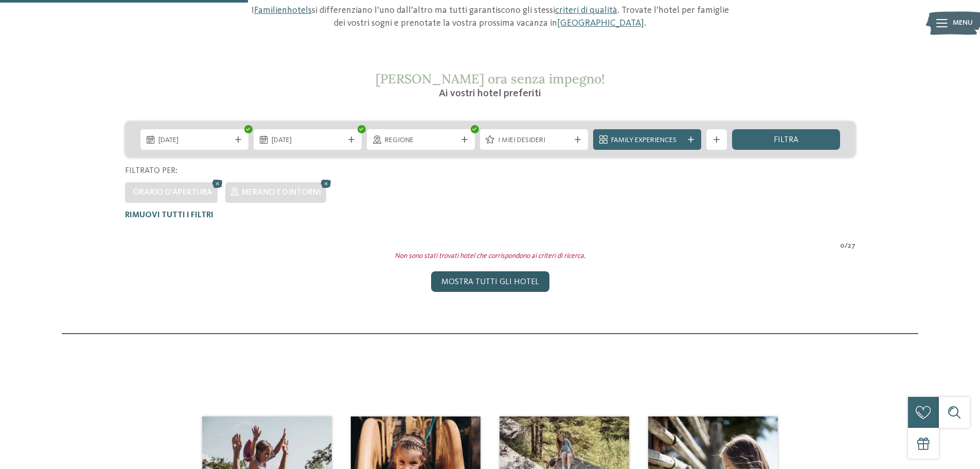 The width and height of the screenshot is (980, 469). Describe the element at coordinates (534, 140) in the screenshot. I see `span: I miei desideri` at that location.